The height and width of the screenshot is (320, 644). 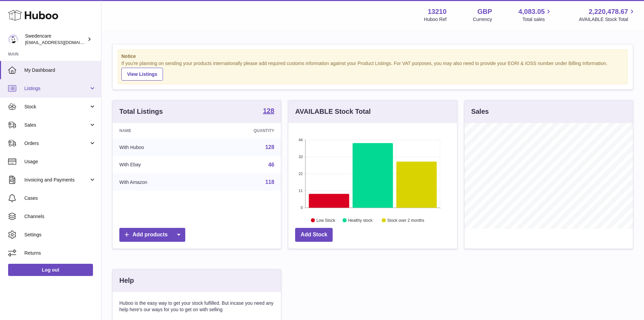 What do you see at coordinates (480, 111) in the screenshot?
I see `h3: Sales` at bounding box center [480, 111].